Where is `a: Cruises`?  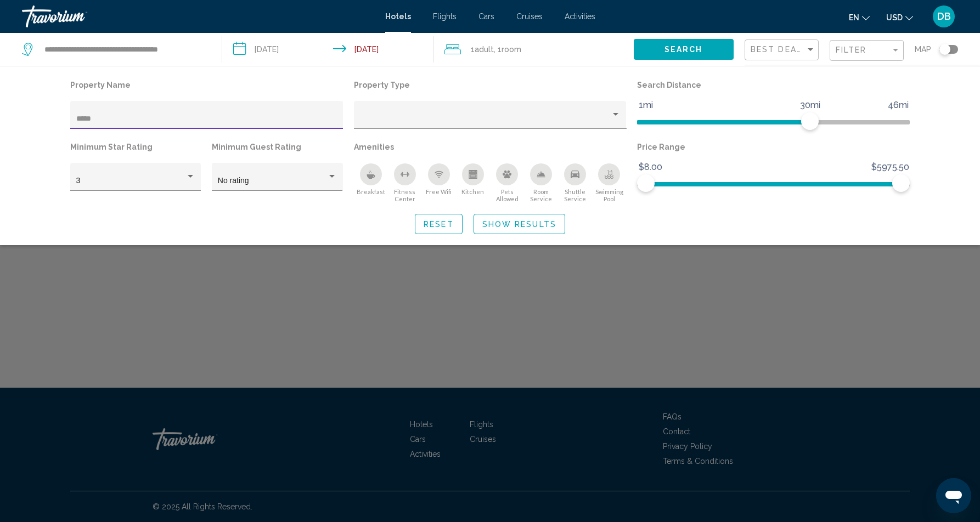 a: Cruises is located at coordinates (530, 17).